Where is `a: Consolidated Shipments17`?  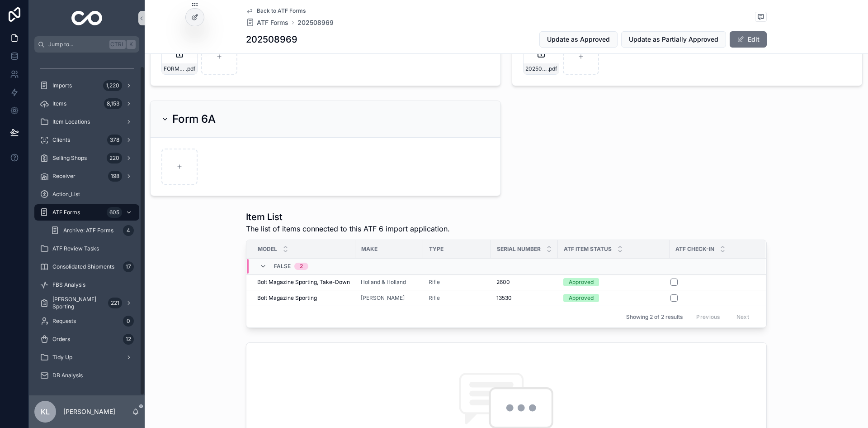 a: Consolidated Shipments17 is located at coordinates (87, 266).